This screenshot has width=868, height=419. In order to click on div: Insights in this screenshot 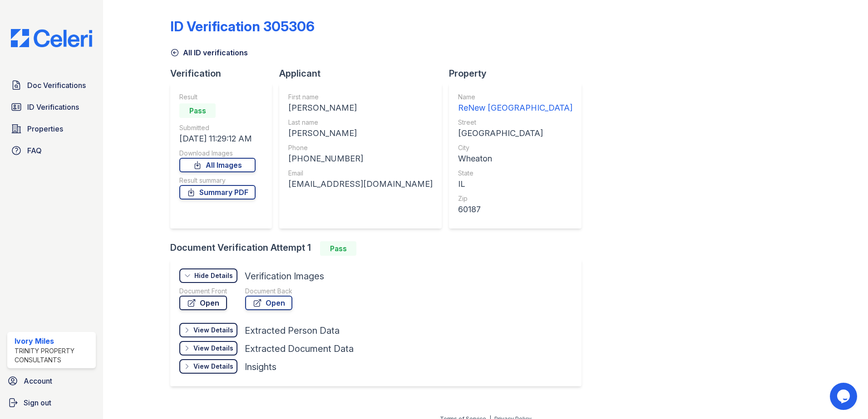, I will do `click(261, 367)`.